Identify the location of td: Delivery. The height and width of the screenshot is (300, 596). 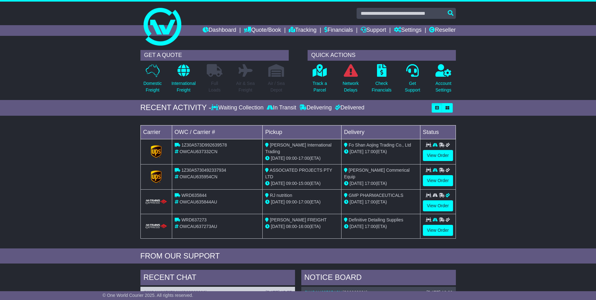
(381, 132).